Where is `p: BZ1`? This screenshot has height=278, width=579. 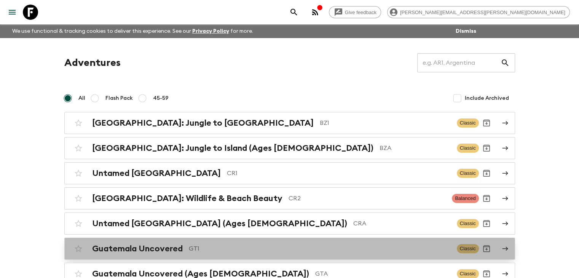 p: BZ1 is located at coordinates (385, 123).